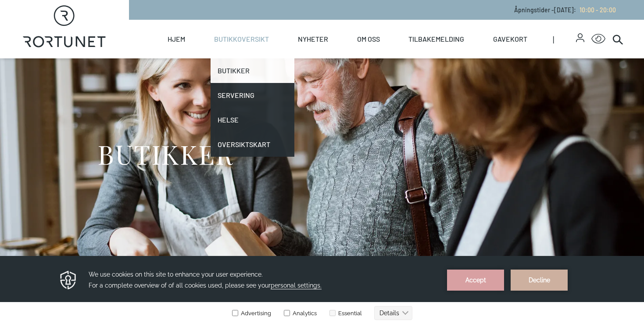 The height and width of the screenshot is (324, 644). I want to click on a: Nyheter, so click(313, 39).